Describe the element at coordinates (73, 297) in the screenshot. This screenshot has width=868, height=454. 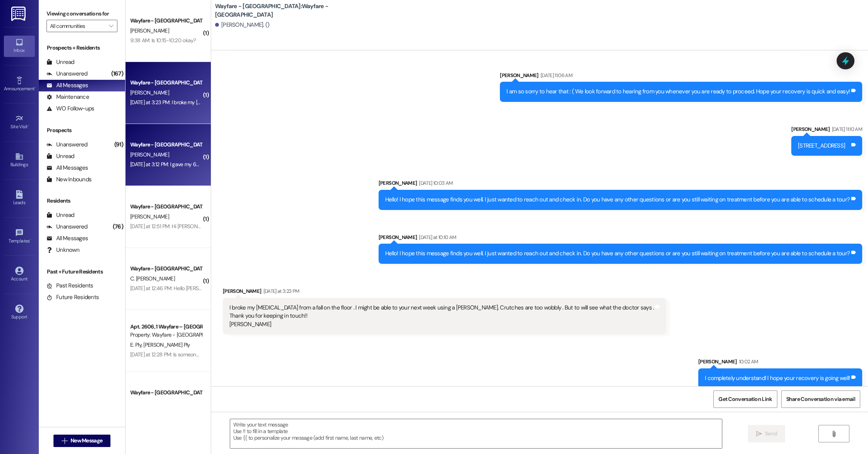
I see `div: Future Residents` at that location.